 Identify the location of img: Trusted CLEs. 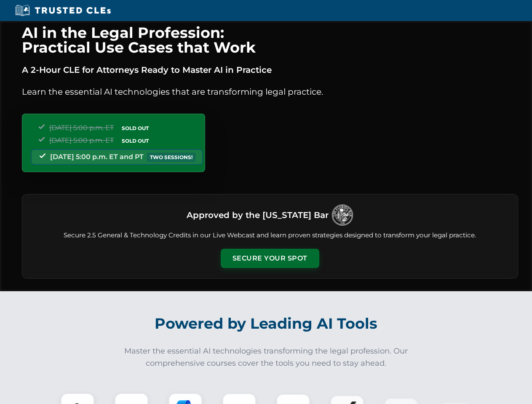
(63, 11).